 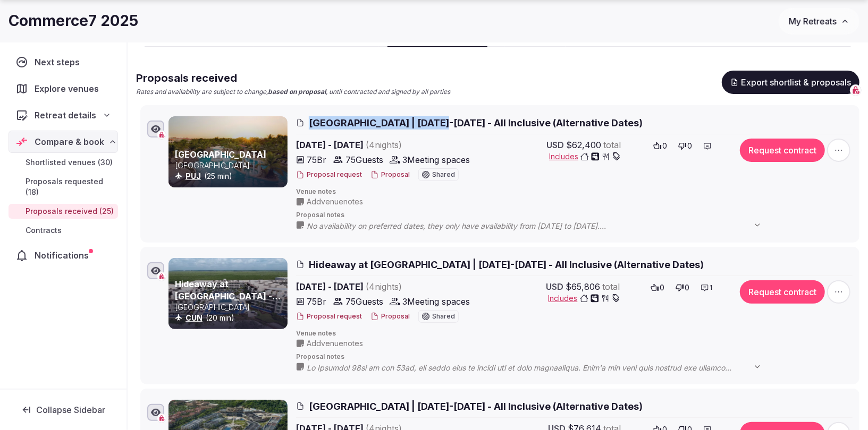 I want to click on span: Lo Ipsumdol 98si am con 53ad, eli seddo eius te incidi utl et dolo magnaaliqua. Enim'a min veni q..., so click(x=539, y=368).